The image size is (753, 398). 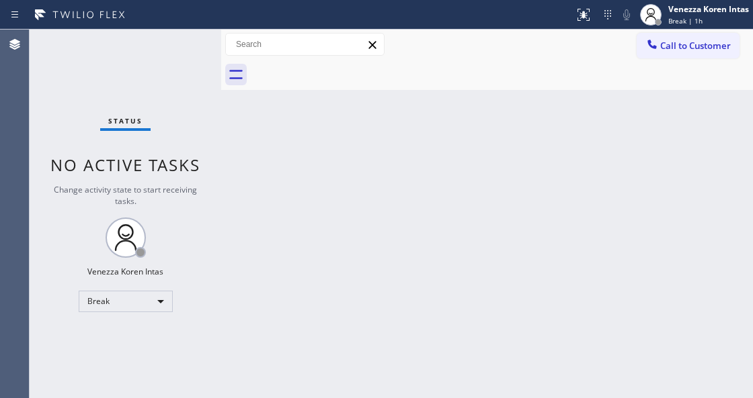 What do you see at coordinates (695, 46) in the screenshot?
I see `span: Call to Customer` at bounding box center [695, 46].